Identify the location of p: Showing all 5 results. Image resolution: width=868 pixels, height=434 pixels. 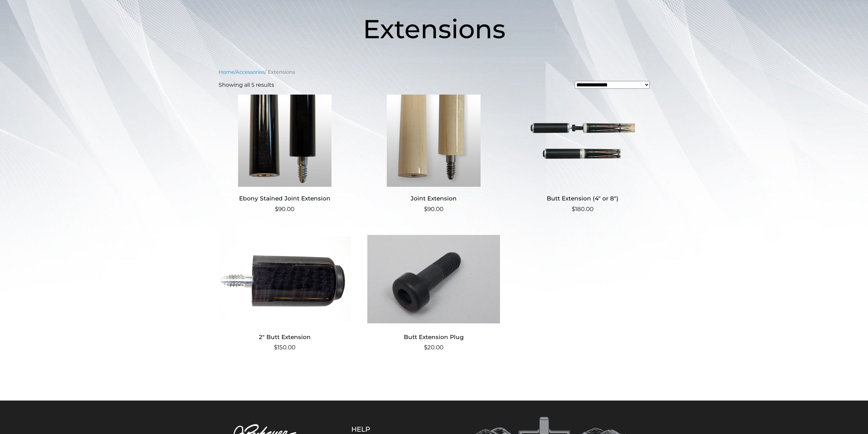
(247, 85).